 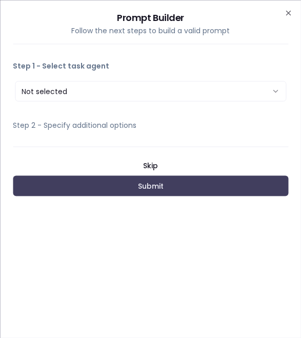 What do you see at coordinates (150, 30) in the screenshot?
I see `p: Follow the next steps to build a valid prompt` at bounding box center [150, 30].